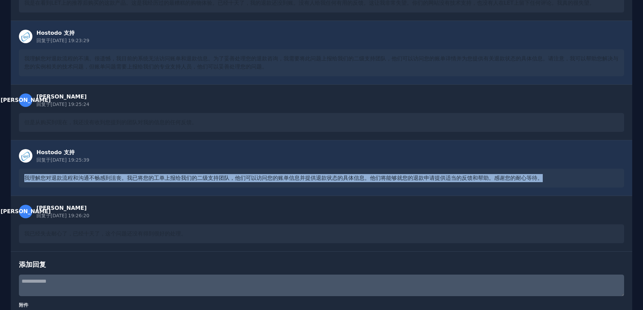 Image resolution: width=643 pixels, height=310 pixels. Describe the element at coordinates (105, 234) in the screenshot. I see `font: 我已经失去耐心了，已经十天了，这个问题还没有得到很好的处理。` at that location.